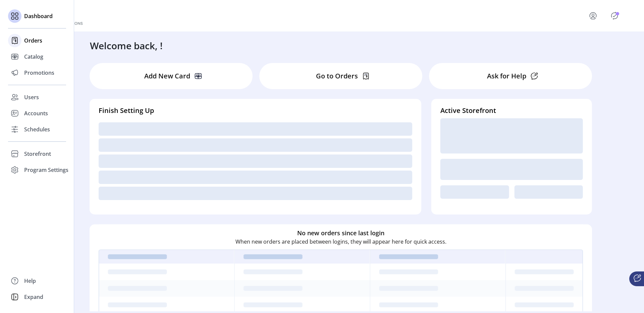 The image size is (644, 313). What do you see at coordinates (341, 233) in the screenshot?
I see `h6: No new orders since last login` at bounding box center [341, 233].